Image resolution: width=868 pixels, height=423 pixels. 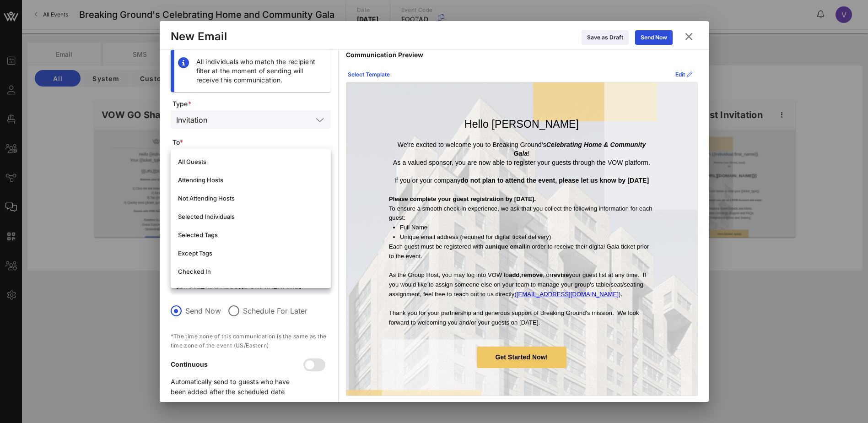 I want to click on p: Continuous, so click(x=238, y=364).